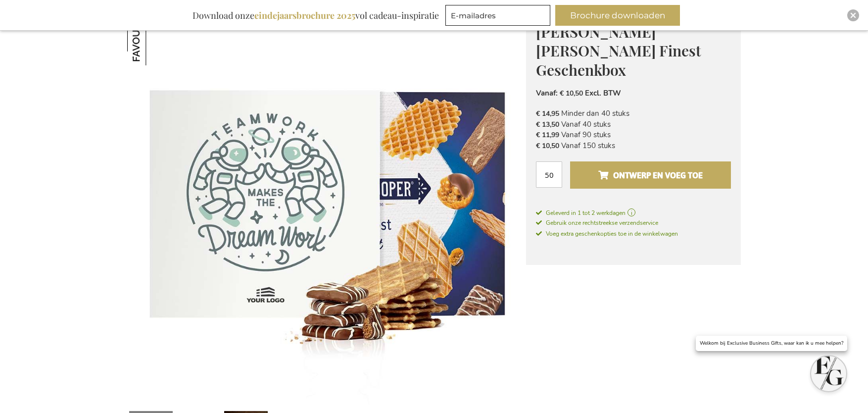 Image resolution: width=868 pixels, height=413 pixels. I want to click on span: € 11,99, so click(547, 135).